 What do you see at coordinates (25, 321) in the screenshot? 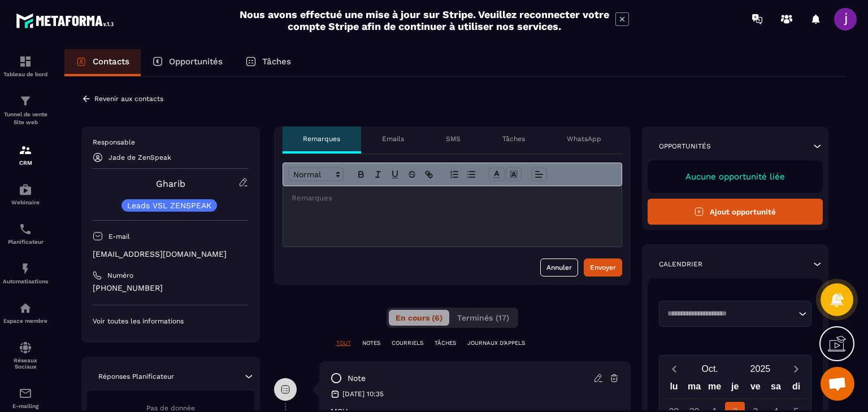
I see `p: Espace membre` at bounding box center [25, 321].